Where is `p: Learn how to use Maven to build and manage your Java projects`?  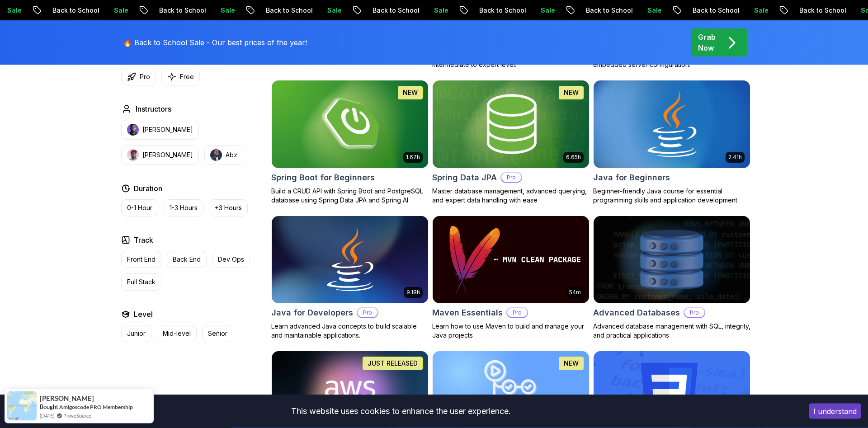
p: Learn how to use Maven to build and manage your Java projects is located at coordinates (511, 331).